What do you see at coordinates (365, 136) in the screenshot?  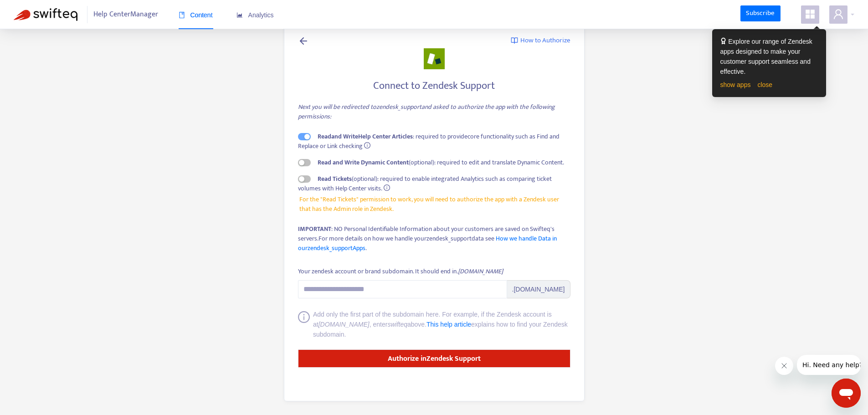 I see `strong: Read and Write Help Center Articles` at bounding box center [365, 136].